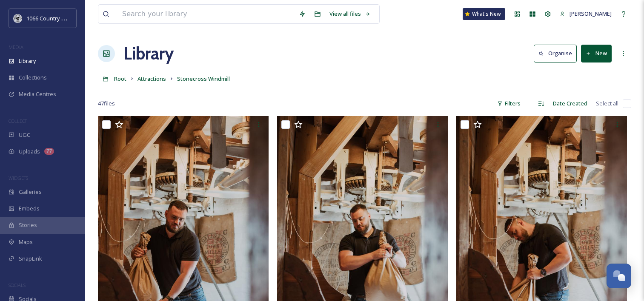 The image size is (644, 301). Describe the element at coordinates (120, 79) in the screenshot. I see `a: Root` at that location.